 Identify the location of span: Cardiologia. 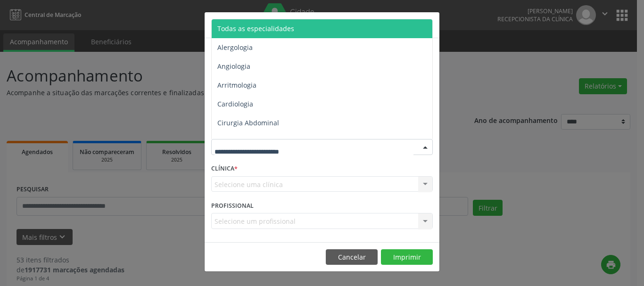
(235, 104).